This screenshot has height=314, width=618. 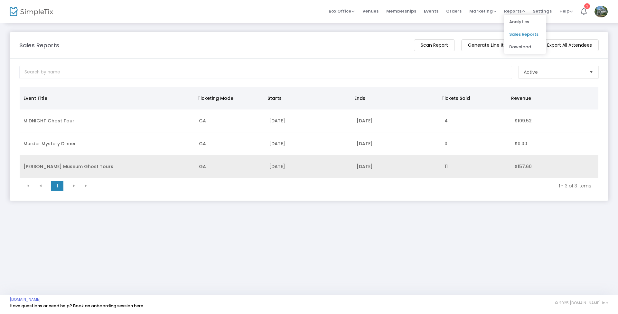 What do you see at coordinates (57, 186) in the screenshot?
I see `span: Page 1` at bounding box center [57, 186].